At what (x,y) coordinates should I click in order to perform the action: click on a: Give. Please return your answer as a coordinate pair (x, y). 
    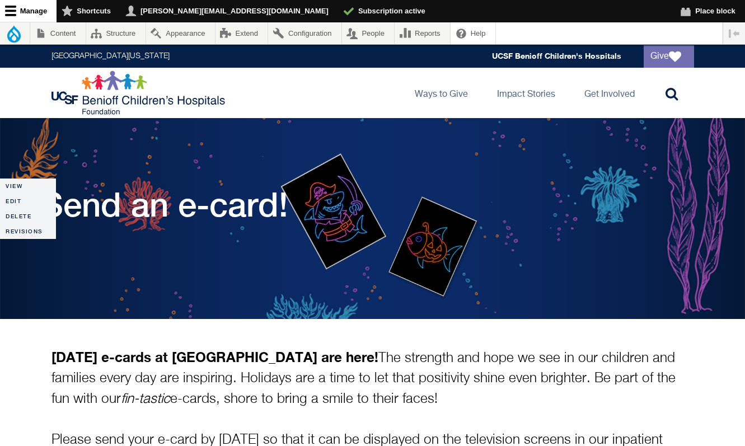
    Looking at the image, I should click on (669, 57).